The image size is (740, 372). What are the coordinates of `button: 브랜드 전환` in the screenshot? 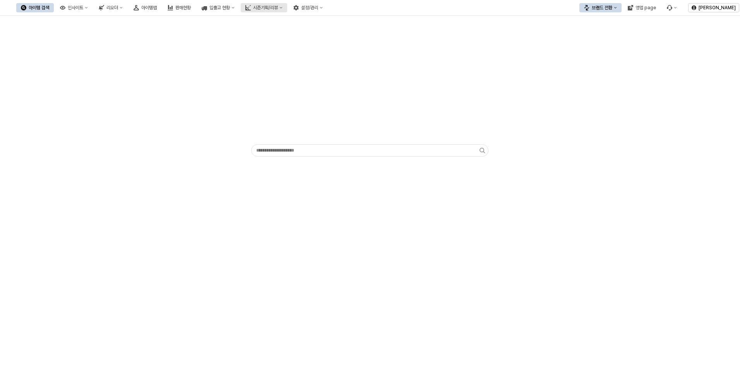 It's located at (601, 8).